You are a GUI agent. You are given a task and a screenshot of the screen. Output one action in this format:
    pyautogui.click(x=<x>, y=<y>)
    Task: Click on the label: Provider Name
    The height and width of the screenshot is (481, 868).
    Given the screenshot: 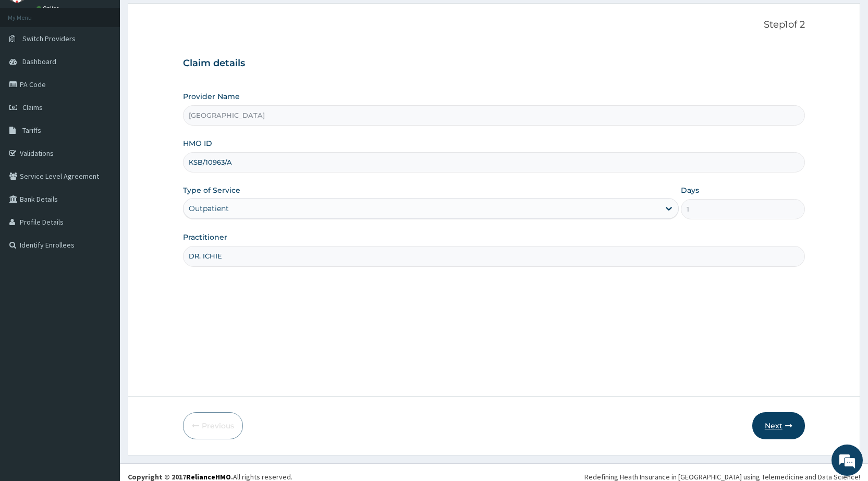 What is the action you would take?
    pyautogui.click(x=211, y=96)
    